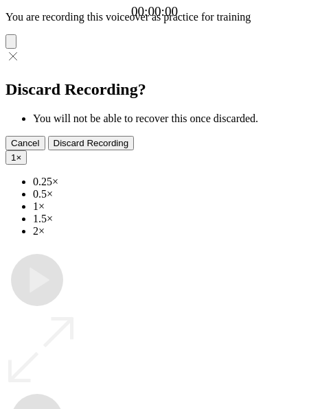  I want to click on p: You are recording this voiceover as practice for training, so click(154, 17).